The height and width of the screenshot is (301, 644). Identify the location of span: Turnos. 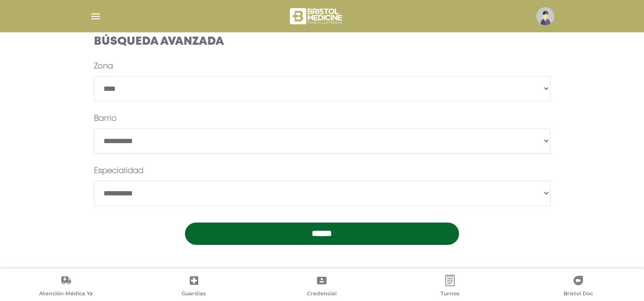
(450, 295).